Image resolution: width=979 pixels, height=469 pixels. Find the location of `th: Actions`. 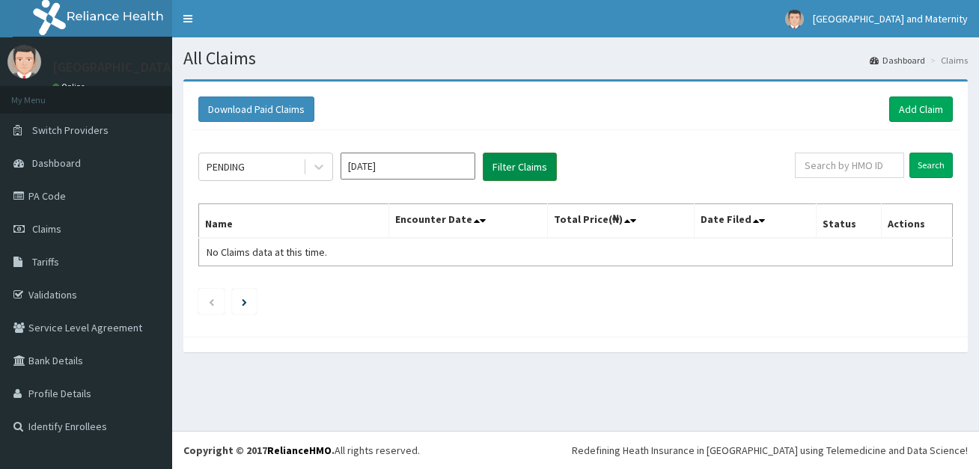

th: Actions is located at coordinates (917, 222).